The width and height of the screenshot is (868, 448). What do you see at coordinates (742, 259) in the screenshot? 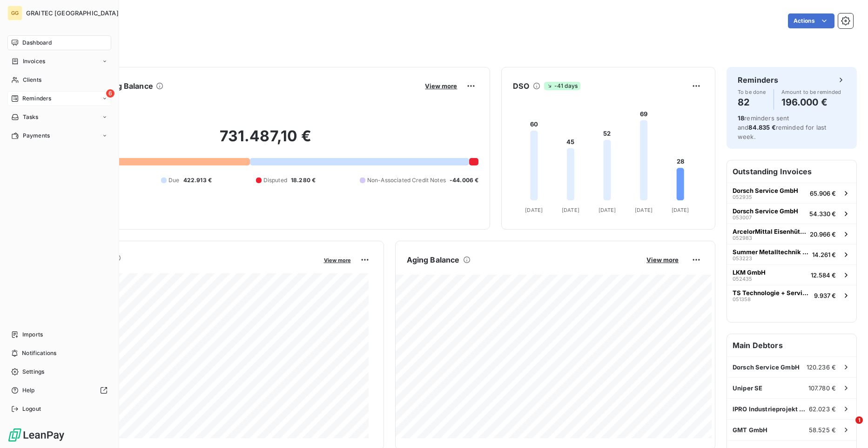
I see `span: 053223` at bounding box center [742, 259].